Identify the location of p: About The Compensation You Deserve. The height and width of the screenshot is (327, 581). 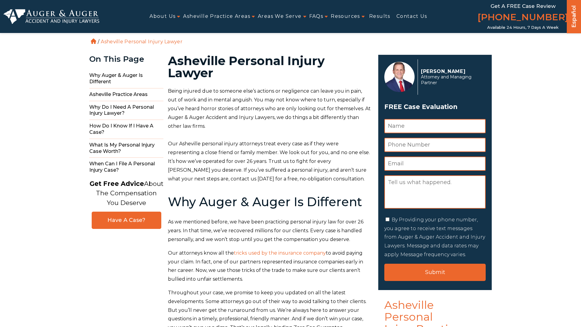
(127, 193).